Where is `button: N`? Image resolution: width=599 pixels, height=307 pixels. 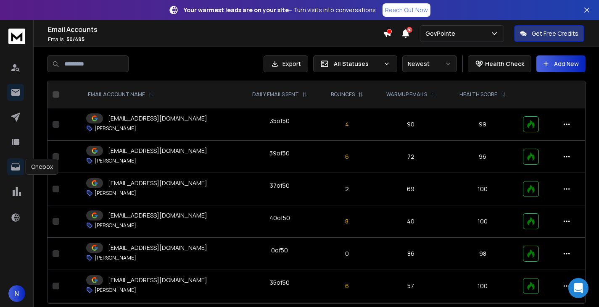
button: N is located at coordinates (17, 294).